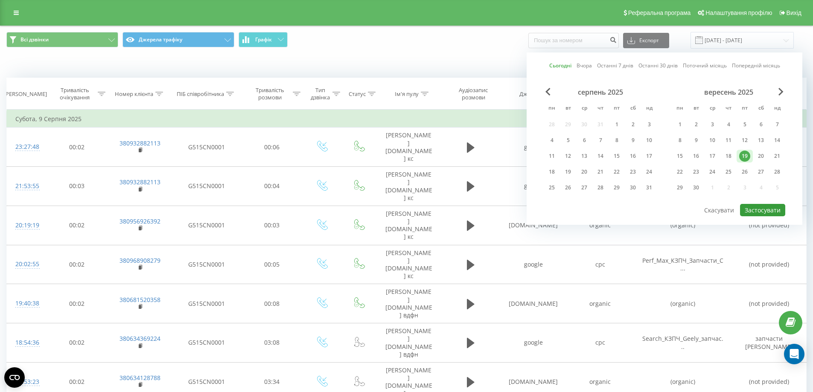 This screenshot has width=813, height=392. What do you see at coordinates (680, 172) in the screenshot?
I see `div: пн 22 вер 2025 р.` at bounding box center [680, 172].